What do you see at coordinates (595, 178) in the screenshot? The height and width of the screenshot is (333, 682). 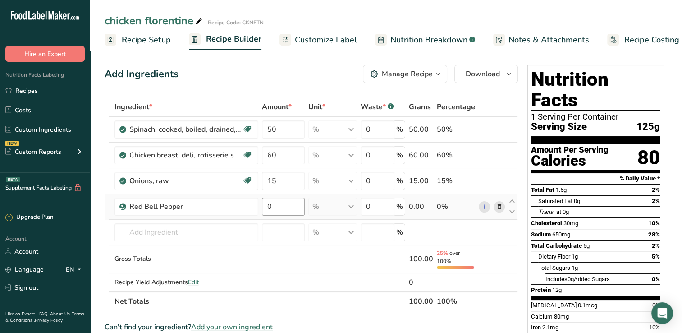 I see `section: % Daily Value *` at bounding box center [595, 178].